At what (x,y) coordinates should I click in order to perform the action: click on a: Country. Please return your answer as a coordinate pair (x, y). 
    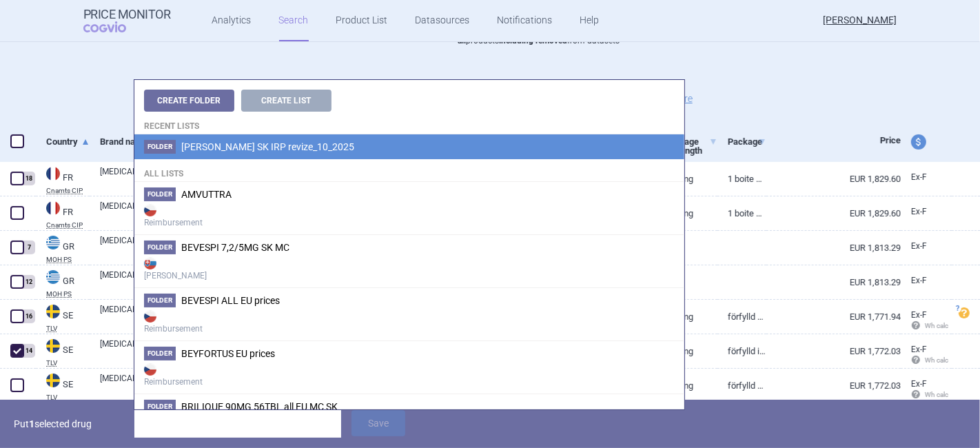
    Looking at the image, I should click on (68, 141).